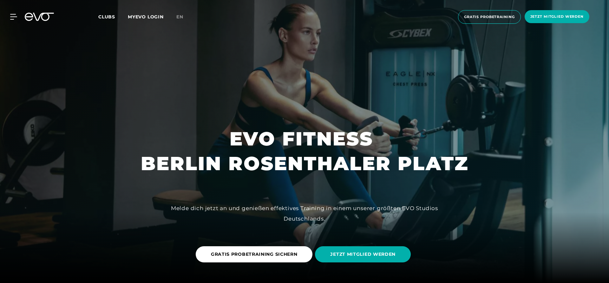 The width and height of the screenshot is (609, 283). Describe the element at coordinates (364, 255) in the screenshot. I see `a: JETZT MITGLIED WERDEN` at that location.